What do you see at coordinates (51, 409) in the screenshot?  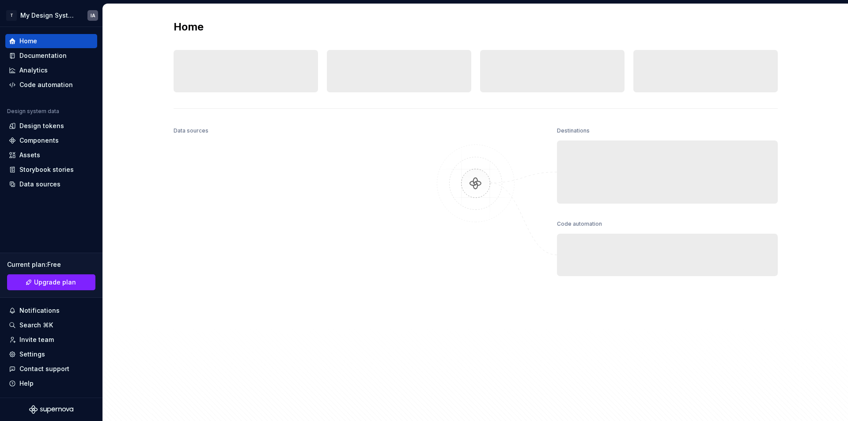 I see `a: Supernova Logo` at bounding box center [51, 409].